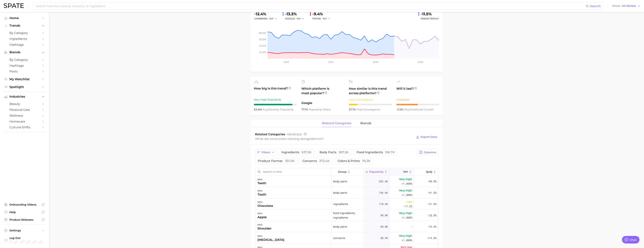  I want to click on span: Log Out, so click(34, 238).